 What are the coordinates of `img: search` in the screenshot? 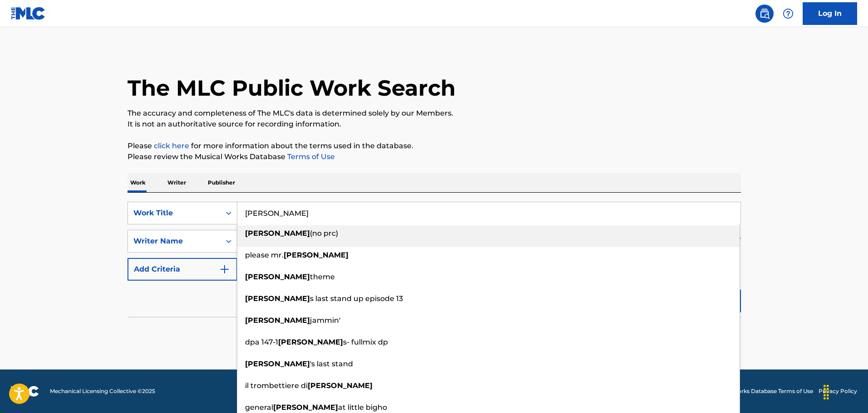 It's located at (765, 14).